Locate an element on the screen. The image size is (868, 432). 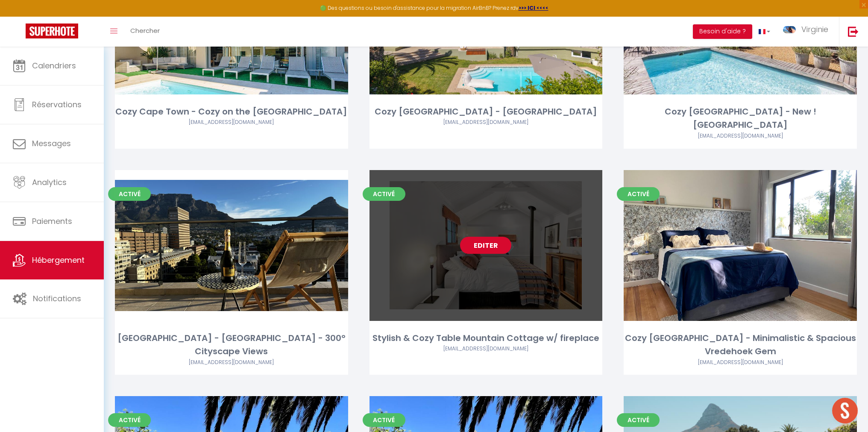
span: Notifications is located at coordinates (57, 298).